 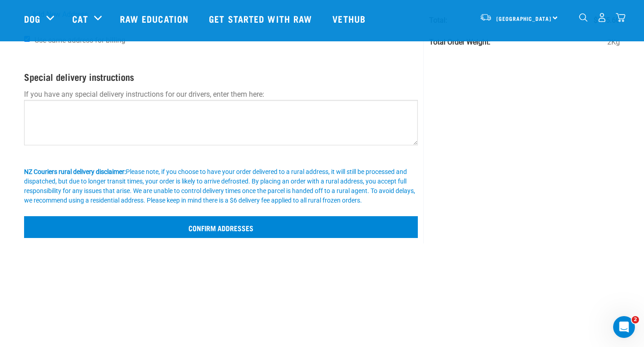 What do you see at coordinates (350, 19) in the screenshot?
I see `a: Vethub` at bounding box center [350, 19].